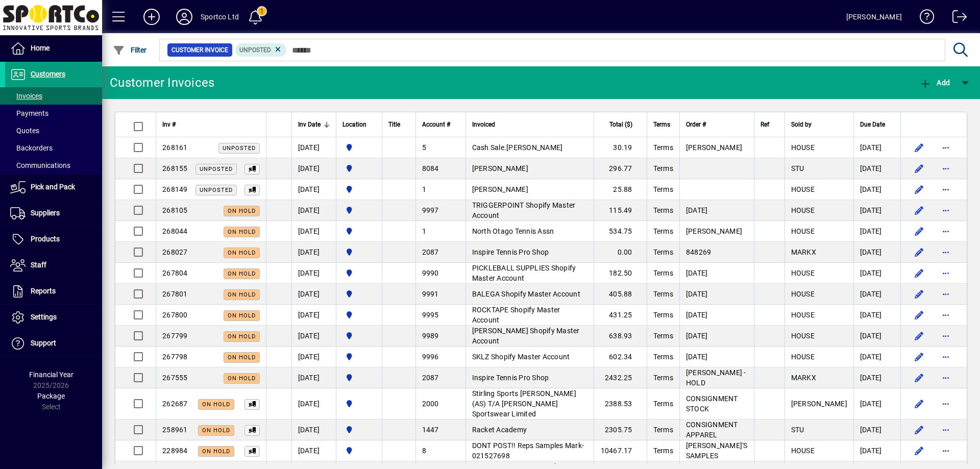 The width and height of the screenshot is (980, 469). Describe the element at coordinates (41, 165) in the screenshot. I see `span: Communications` at that location.